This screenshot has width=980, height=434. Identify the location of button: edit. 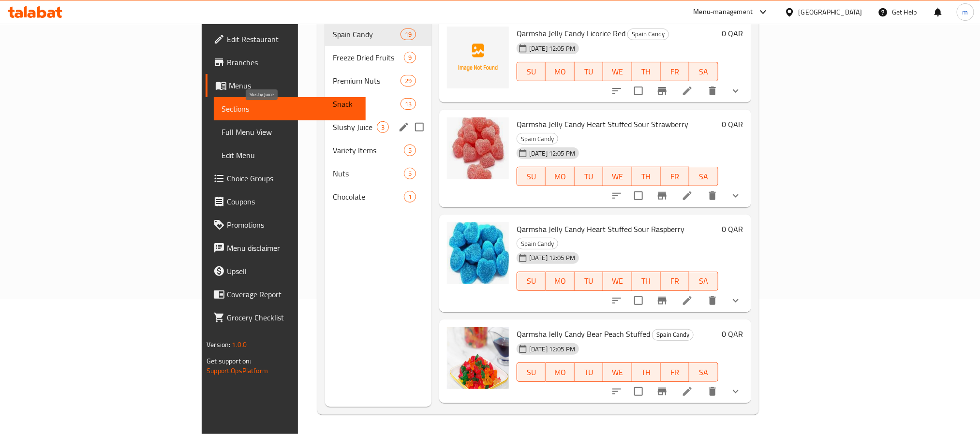
(404, 128).